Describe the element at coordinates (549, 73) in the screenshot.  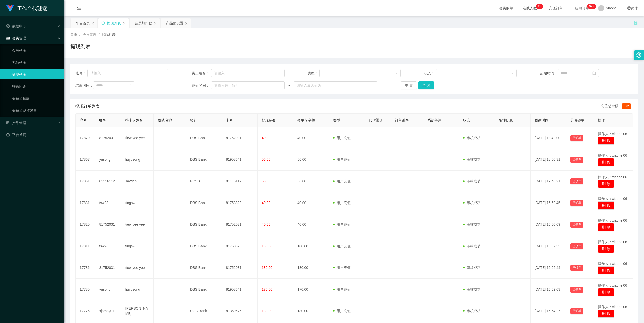
I see `span: 起始时间：` at that location.